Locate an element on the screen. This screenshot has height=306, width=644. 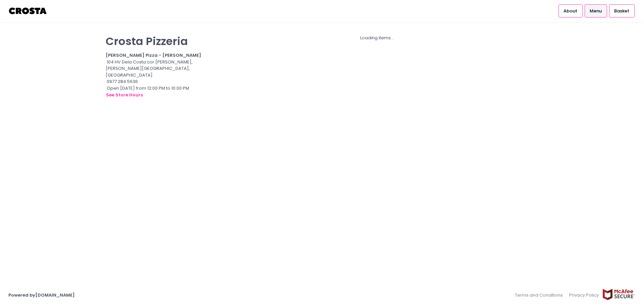
button: see store hours is located at coordinates (124, 95).